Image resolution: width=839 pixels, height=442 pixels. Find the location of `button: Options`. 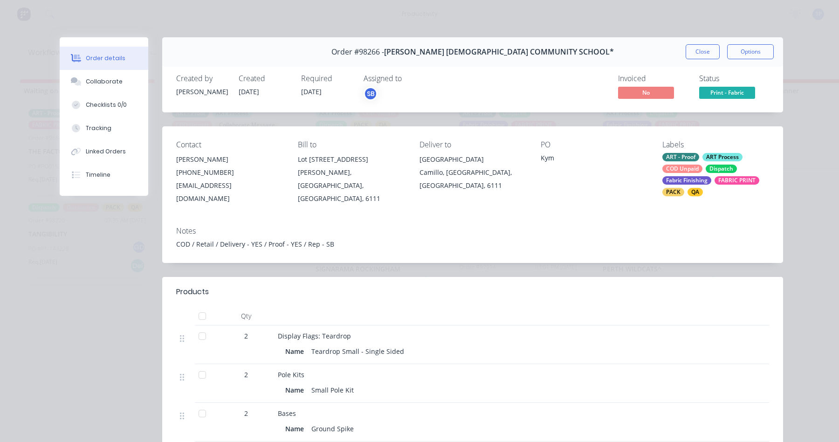

button: Options is located at coordinates (751, 52).